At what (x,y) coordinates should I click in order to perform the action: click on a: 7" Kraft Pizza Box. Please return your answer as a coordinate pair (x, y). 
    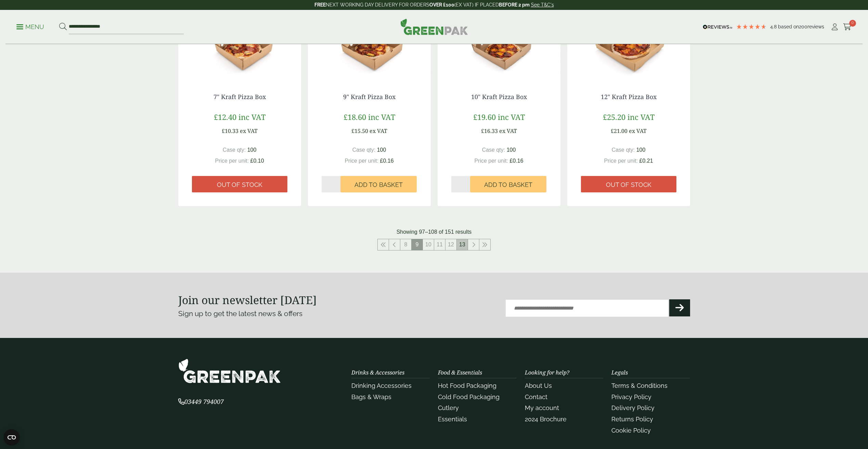
    Looking at the image, I should click on (240, 97).